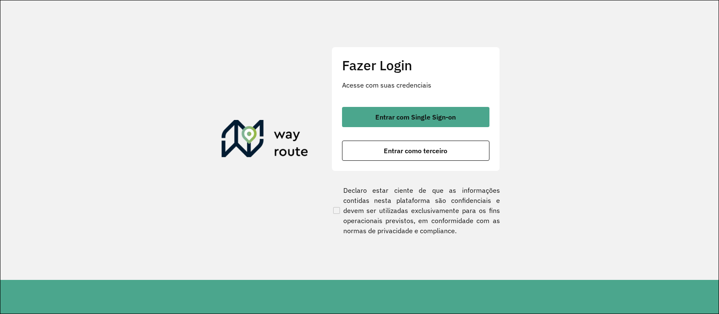 The height and width of the screenshot is (314, 719). What do you see at coordinates (265, 140) in the screenshot?
I see `img: Roteirizador AmbevTech` at bounding box center [265, 140].